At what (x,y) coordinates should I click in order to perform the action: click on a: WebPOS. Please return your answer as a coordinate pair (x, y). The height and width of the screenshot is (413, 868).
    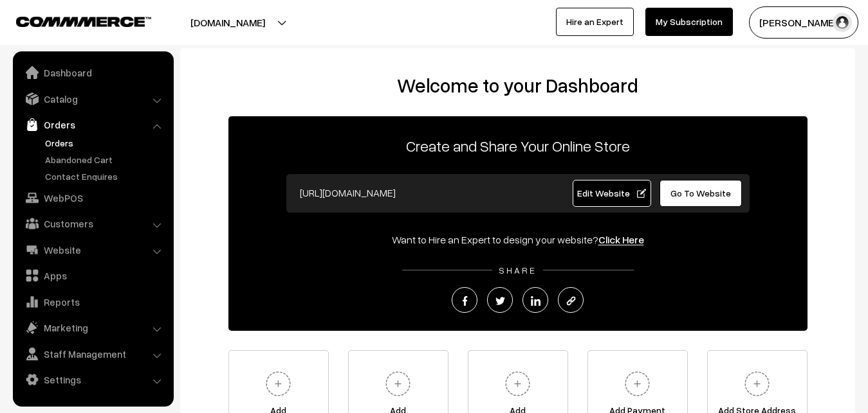
    Looking at the image, I should click on (93, 198).